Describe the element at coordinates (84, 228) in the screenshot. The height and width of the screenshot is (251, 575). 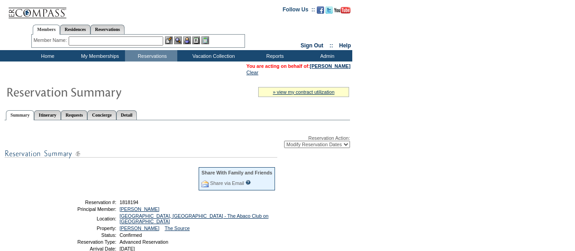
I see `td: Property:` at that location.